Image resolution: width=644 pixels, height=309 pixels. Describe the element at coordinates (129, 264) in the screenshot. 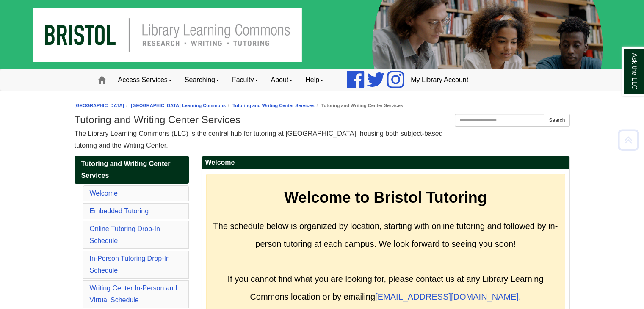

I see `a: In-Person Tutoring Drop-In Schedule` at that location.